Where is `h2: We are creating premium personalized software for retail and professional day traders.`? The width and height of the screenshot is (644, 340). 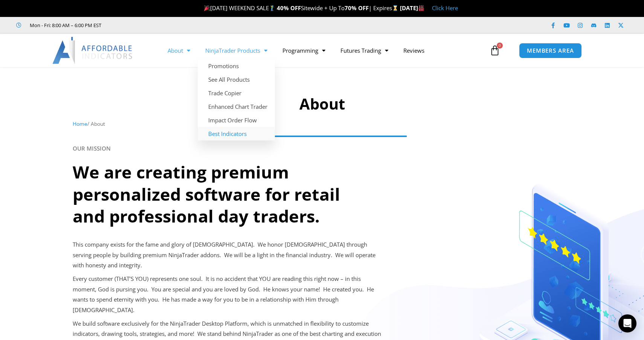
h2: We are creating premium personalized software for retail and professional day traders. is located at coordinates (222, 194).